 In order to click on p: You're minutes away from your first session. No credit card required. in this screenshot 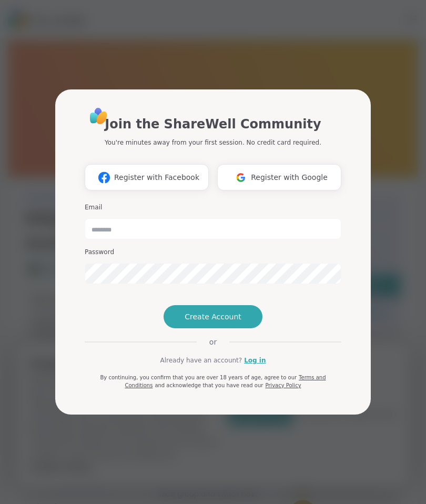, I will do `click(213, 143)`.